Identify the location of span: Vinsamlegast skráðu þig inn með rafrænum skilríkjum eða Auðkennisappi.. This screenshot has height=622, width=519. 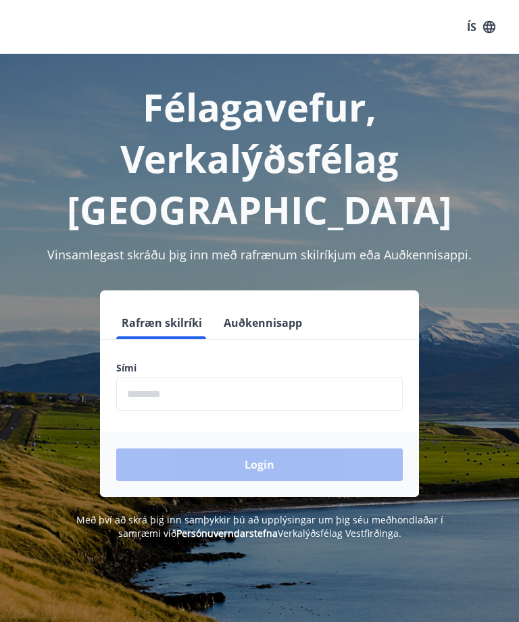
(259, 255).